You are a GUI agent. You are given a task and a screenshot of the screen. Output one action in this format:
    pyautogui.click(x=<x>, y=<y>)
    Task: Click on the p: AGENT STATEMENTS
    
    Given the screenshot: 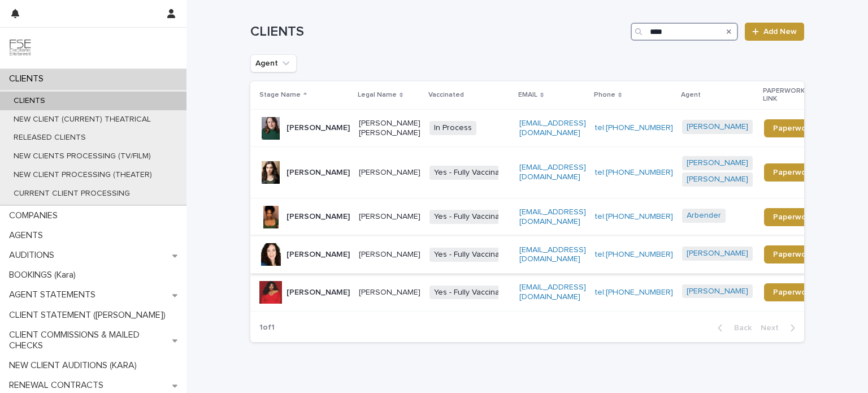 What is the action you would take?
    pyautogui.click(x=54, y=295)
    